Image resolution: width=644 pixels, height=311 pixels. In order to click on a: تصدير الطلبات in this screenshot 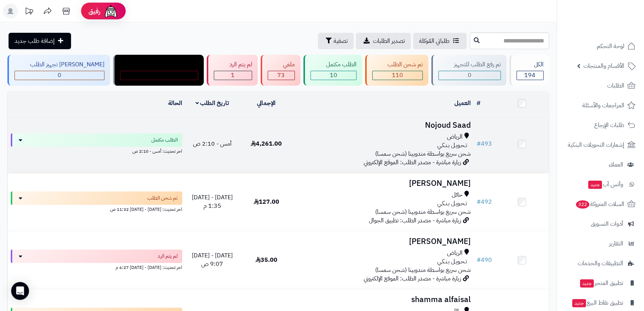, I will do `click(383, 41)`.